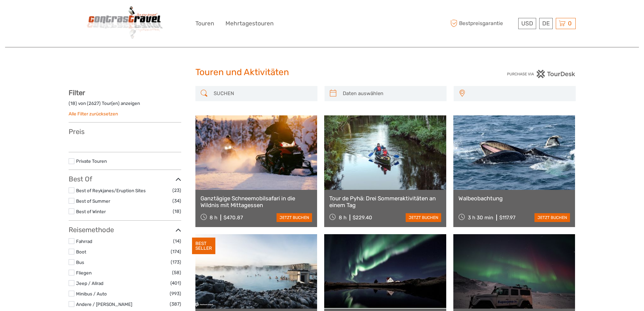 This screenshot has width=644, height=311. Describe the element at coordinates (546, 23) in the screenshot. I see `div: DE` at that location.